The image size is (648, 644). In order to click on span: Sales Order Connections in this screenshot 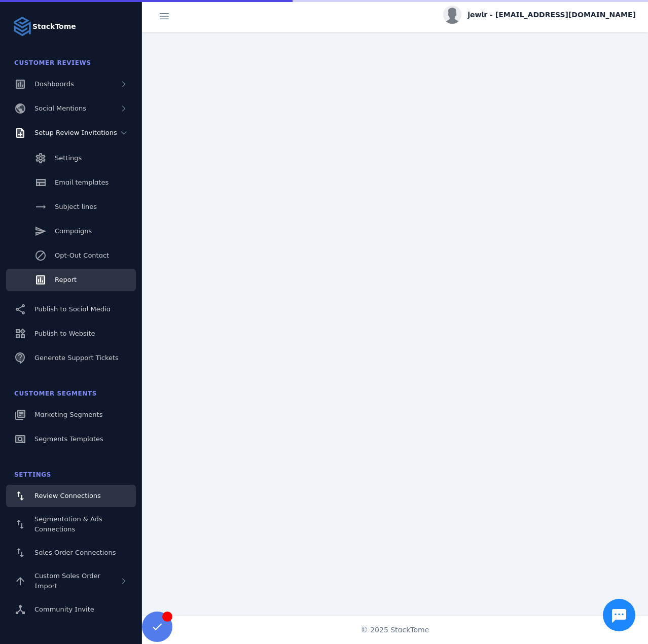, I will do `click(75, 552)`.